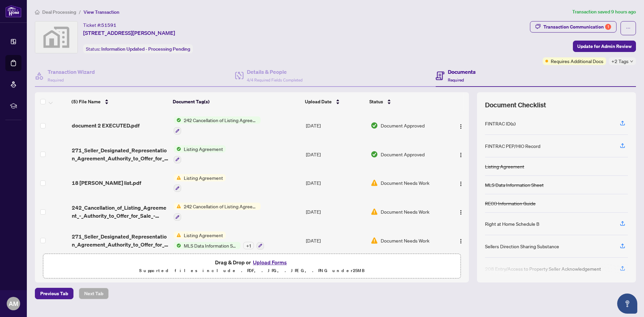 The width and height of the screenshot is (644, 317). I want to click on span: Previous Tab, so click(54, 293).